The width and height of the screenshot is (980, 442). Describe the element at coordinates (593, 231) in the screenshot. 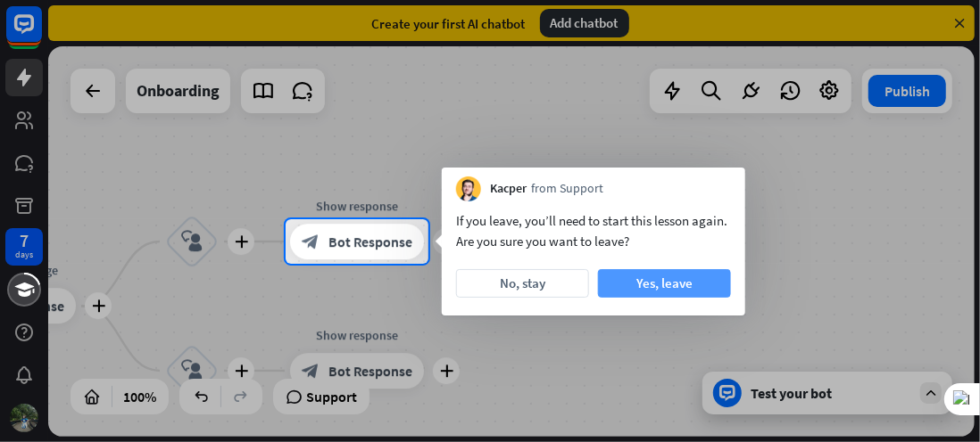

I see `div: If you leave, you’ll need to start this lesson again. Are you sure you want to leave?` at that location.